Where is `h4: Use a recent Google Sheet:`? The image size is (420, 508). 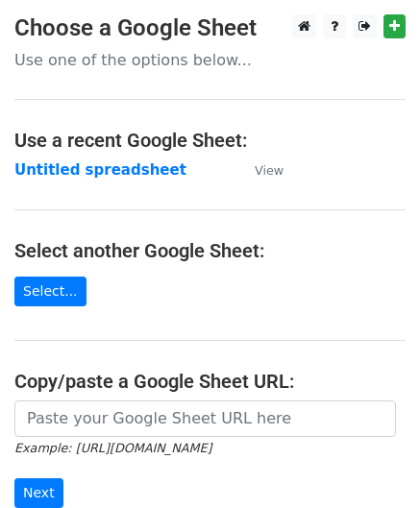 h4: Use a recent Google Sheet: is located at coordinates (210, 141).